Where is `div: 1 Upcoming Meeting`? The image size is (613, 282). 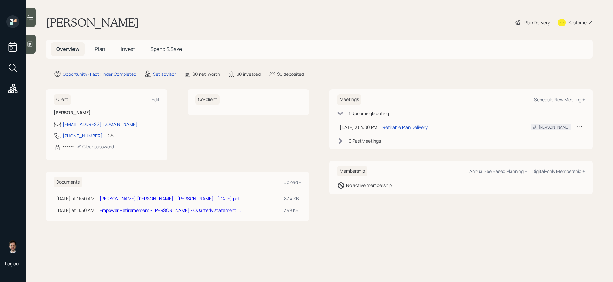
div: 1 Upcoming Meeting is located at coordinates (369, 113).